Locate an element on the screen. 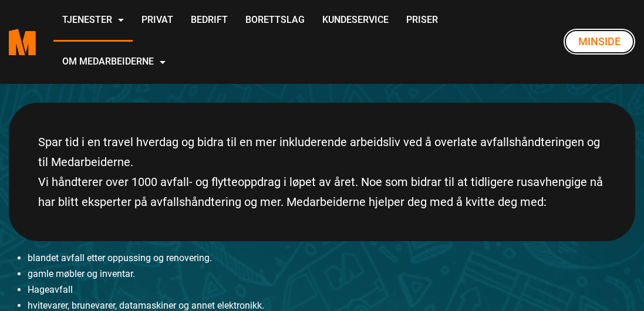 This screenshot has width=644, height=311. li: blandet avfall etter oppussing og renovering. is located at coordinates (331, 258).